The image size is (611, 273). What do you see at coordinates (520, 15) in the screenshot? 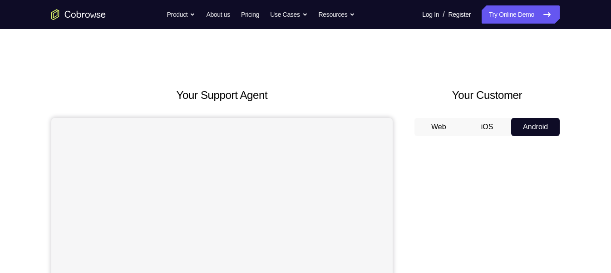
I see `a: Try Online Demo` at bounding box center [520, 15].